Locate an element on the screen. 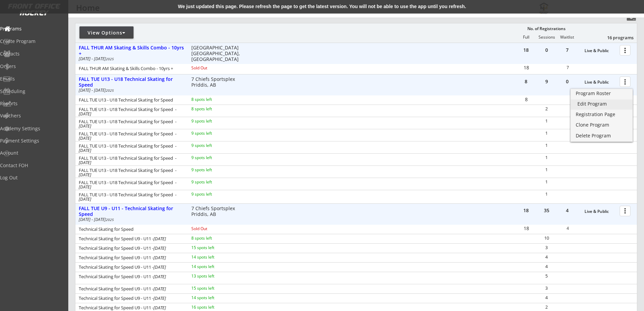 This screenshot has height=311, width=644. div: Registration Page is located at coordinates (602, 115).